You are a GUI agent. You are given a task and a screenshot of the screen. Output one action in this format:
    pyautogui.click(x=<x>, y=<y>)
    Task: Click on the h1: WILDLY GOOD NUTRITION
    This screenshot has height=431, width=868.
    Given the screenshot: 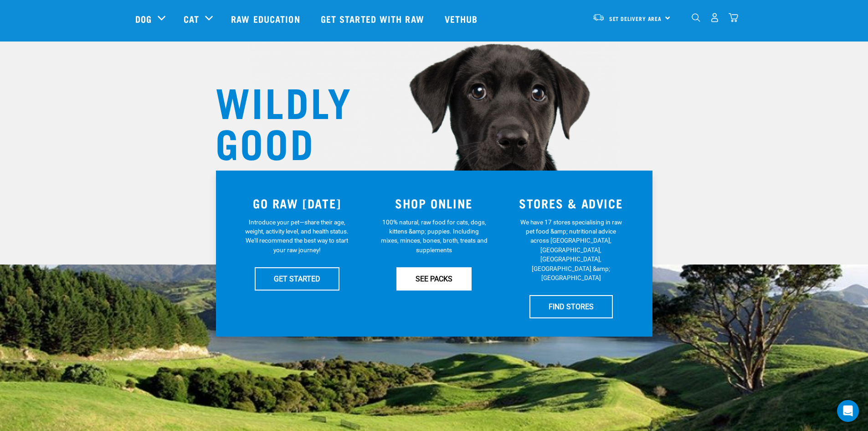 What is the action you would take?
    pyautogui.click(x=307, y=141)
    